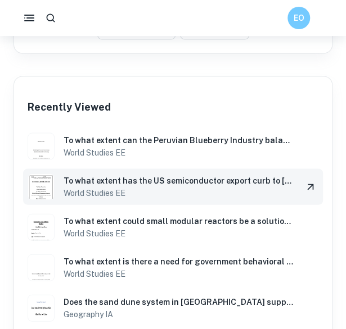 The height and width of the screenshot is (329, 346). I want to click on a: Geography IA example thumbnail: Does the sand dune system in São MartinhDoes the sand dune system..., so click(173, 308).